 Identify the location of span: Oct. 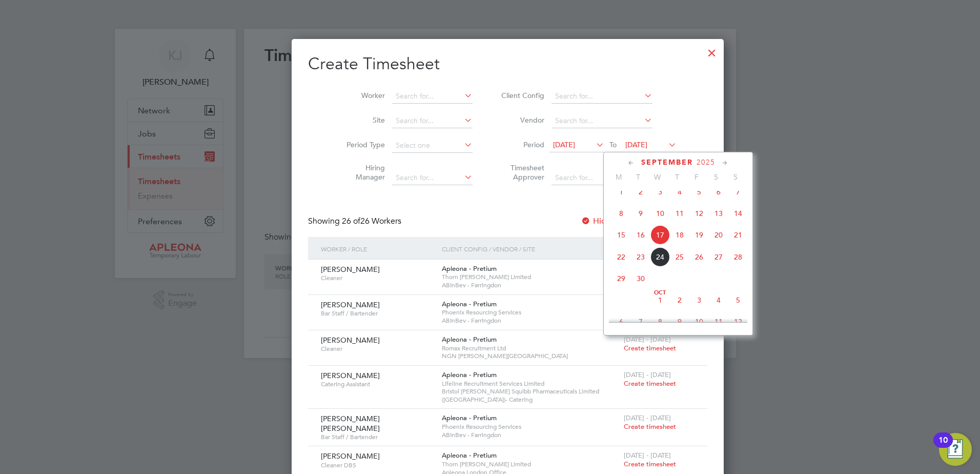
(660, 293).